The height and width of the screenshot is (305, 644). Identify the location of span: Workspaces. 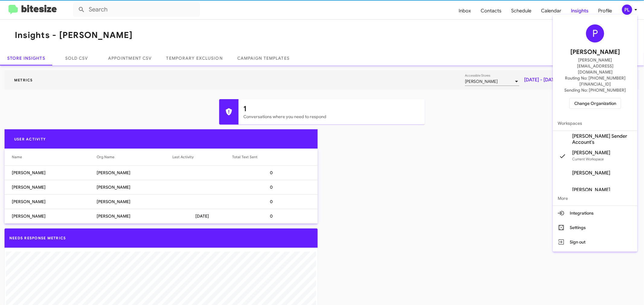
(595, 123).